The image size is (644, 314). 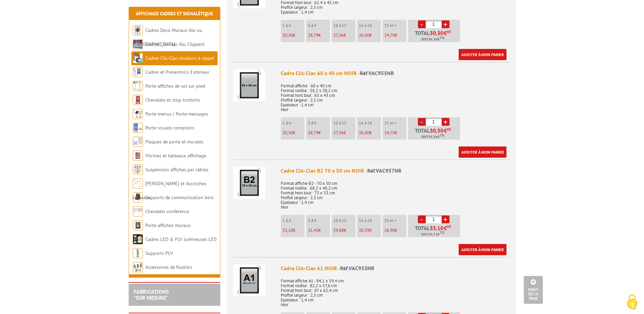 I want to click on p: Format affiche B2 - 70 x 50 cm Format visible : 68,2 x 48,2 cm Format hors tout : 73 x 53 cm Prof..., so click(x=395, y=193).